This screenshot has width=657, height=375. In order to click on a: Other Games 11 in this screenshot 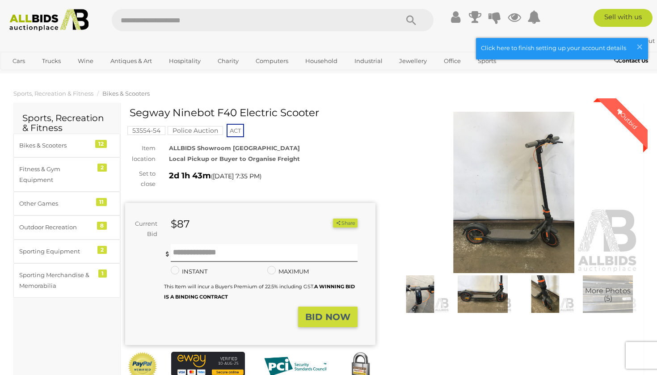, I will do `click(67, 203)`.